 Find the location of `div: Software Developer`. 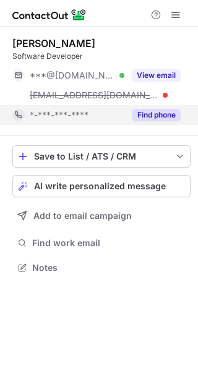

div: Software Developer is located at coordinates (101, 56).